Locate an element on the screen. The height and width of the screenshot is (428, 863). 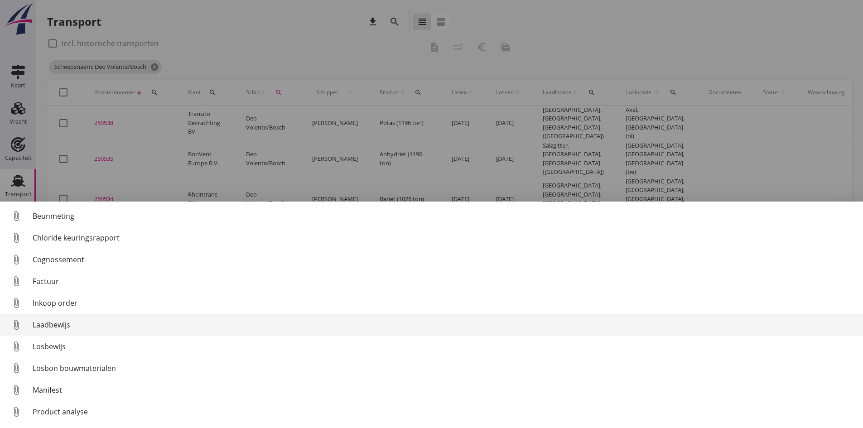
div: Product analyse is located at coordinates (444, 412).